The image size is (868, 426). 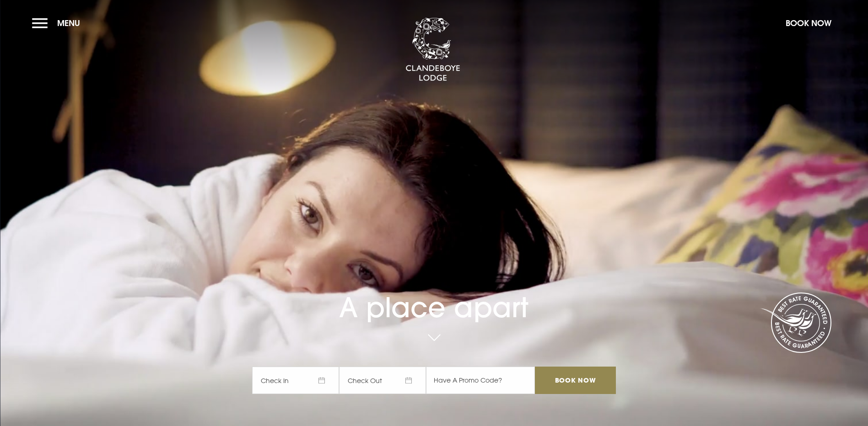 I want to click on input: Have A Promo Code?, so click(x=480, y=381).